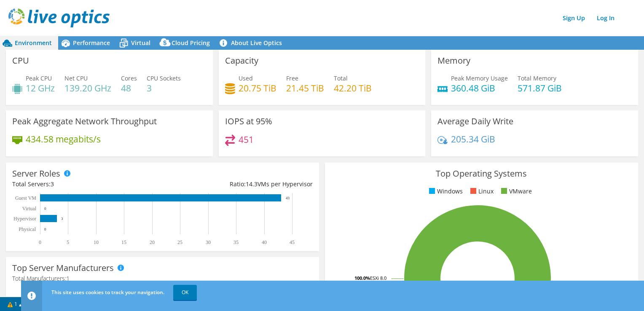 The image size is (644, 311). I want to click on text: 3, so click(62, 219).